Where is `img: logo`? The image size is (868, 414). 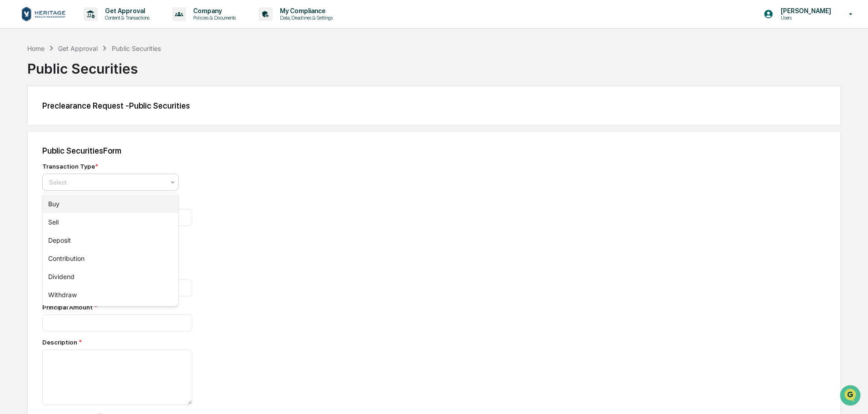 img: logo is located at coordinates (44, 14).